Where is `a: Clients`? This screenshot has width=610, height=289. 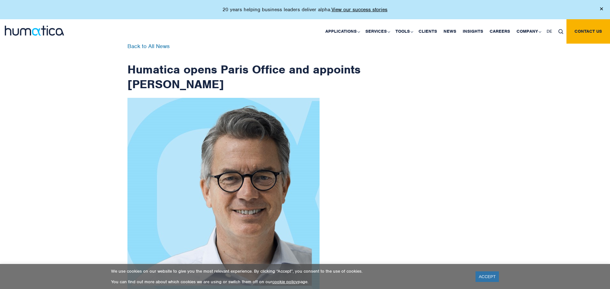 a: Clients is located at coordinates (428, 31).